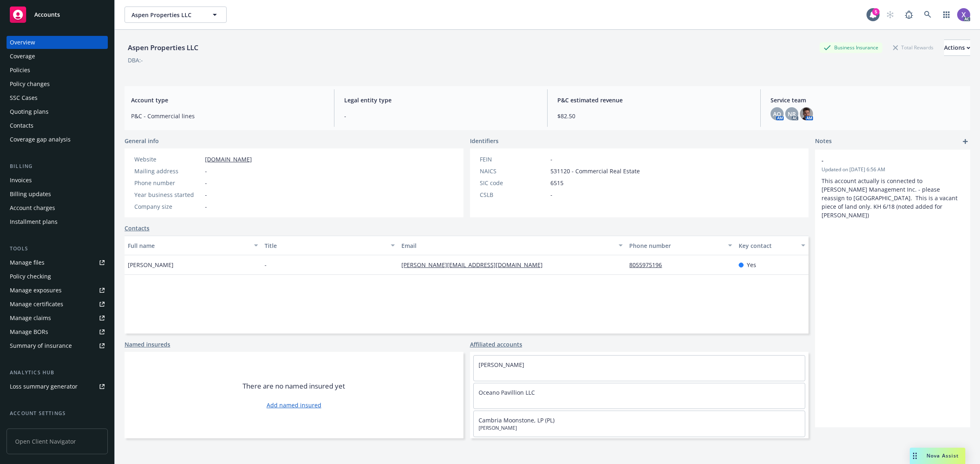 This screenshot has height=464, width=980. I want to click on span: Aspen Properties LLC, so click(167, 15).